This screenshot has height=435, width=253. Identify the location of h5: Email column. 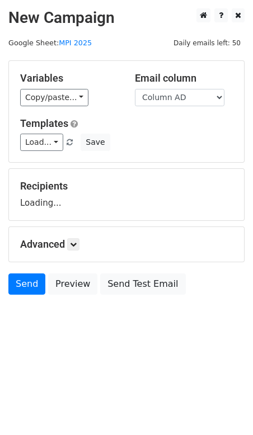
(183, 78).